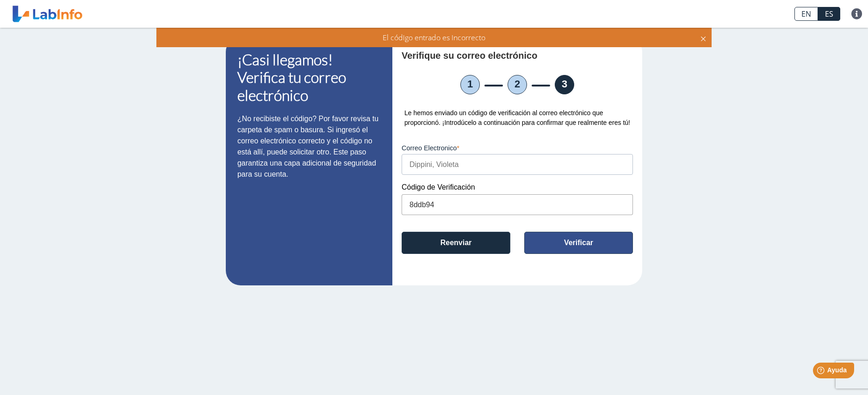 Image resolution: width=868 pixels, height=395 pixels. What do you see at coordinates (517, 85) in the screenshot?
I see `li: 2` at bounding box center [517, 85].